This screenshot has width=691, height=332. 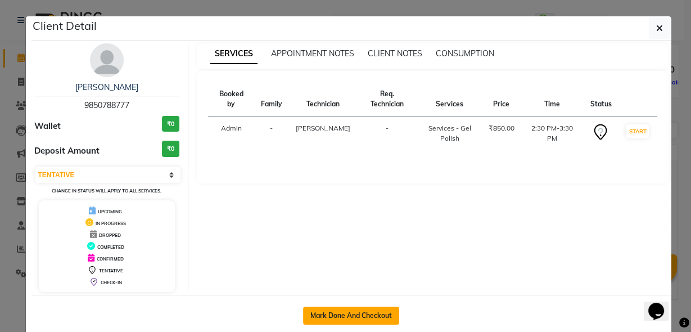 I want to click on td: 2:30 PM-3:30 PM, so click(x=552, y=133).